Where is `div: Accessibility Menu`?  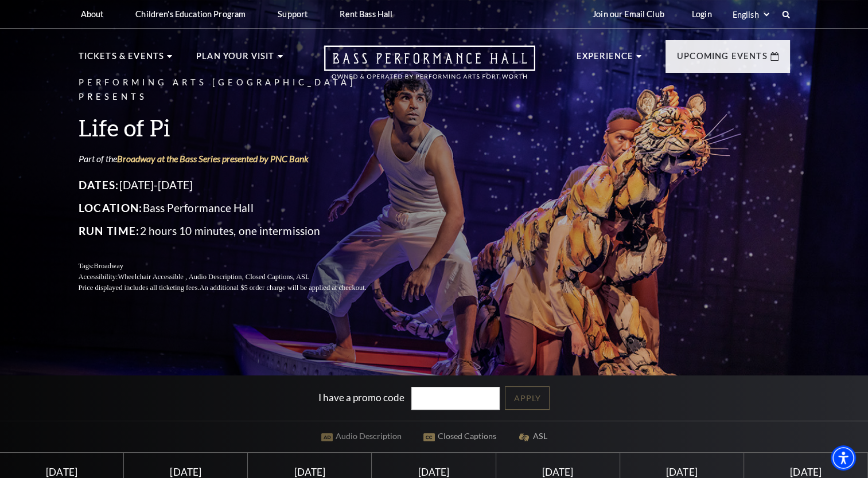 div: Accessibility Menu is located at coordinates (844, 458).